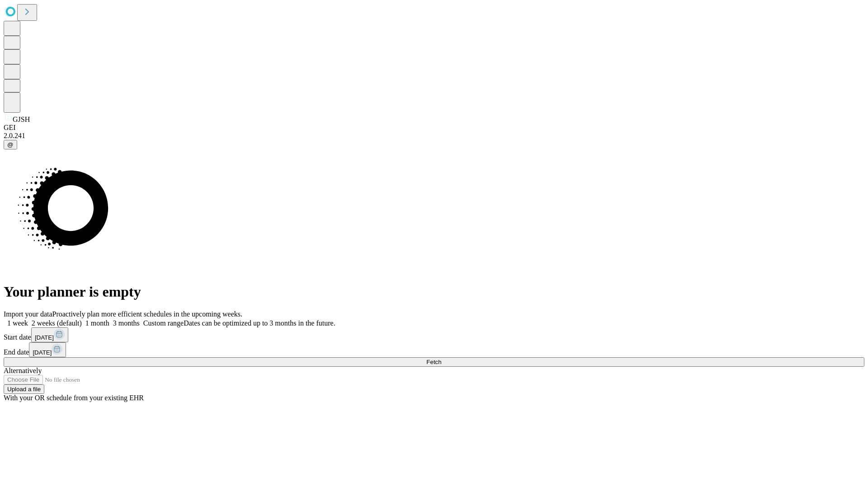  What do you see at coordinates (434, 128) in the screenshot?
I see `div: GEI` at bounding box center [434, 128].